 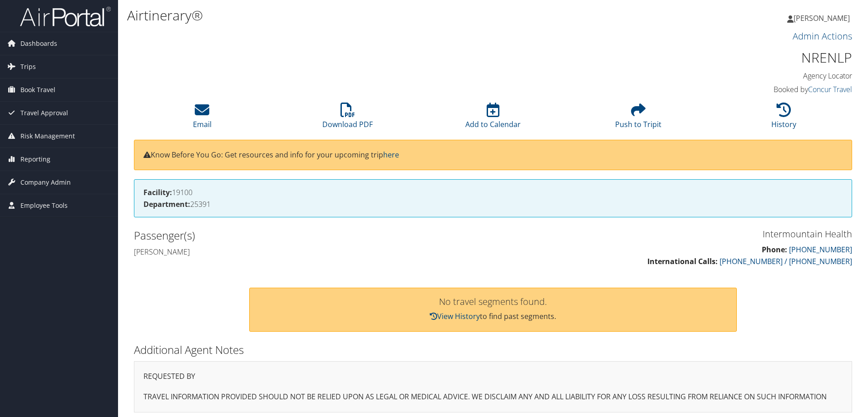 I want to click on span: Book Travel, so click(x=38, y=90).